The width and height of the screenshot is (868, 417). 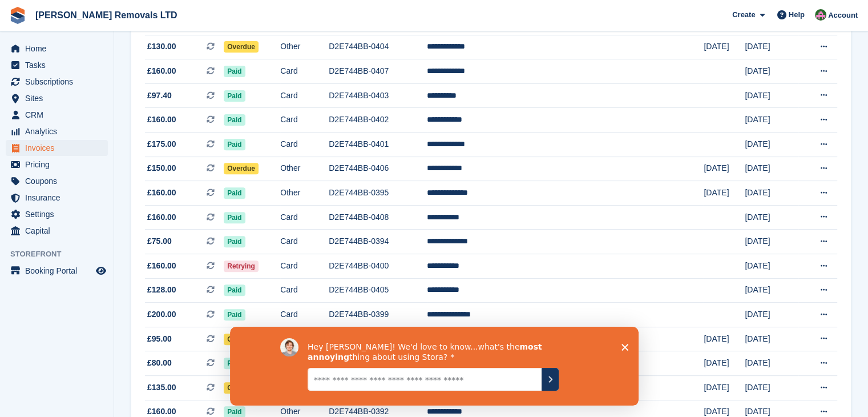 I want to click on span: Subscriptions, so click(x=60, y=81).